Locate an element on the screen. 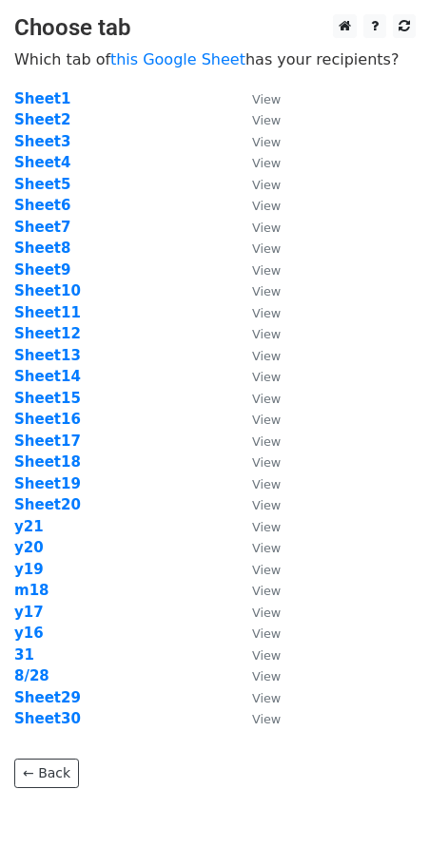 The image size is (430, 866). a: Sheet12 is located at coordinates (48, 334).